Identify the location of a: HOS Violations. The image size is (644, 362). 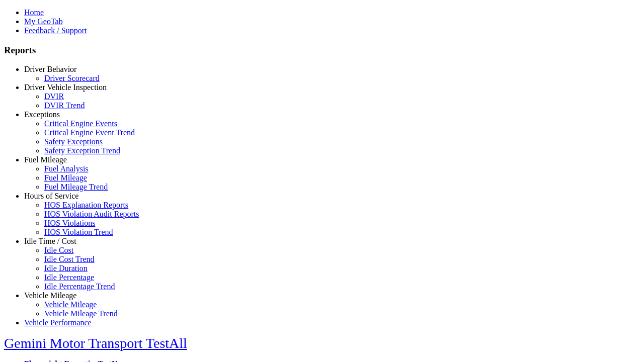
(69, 223).